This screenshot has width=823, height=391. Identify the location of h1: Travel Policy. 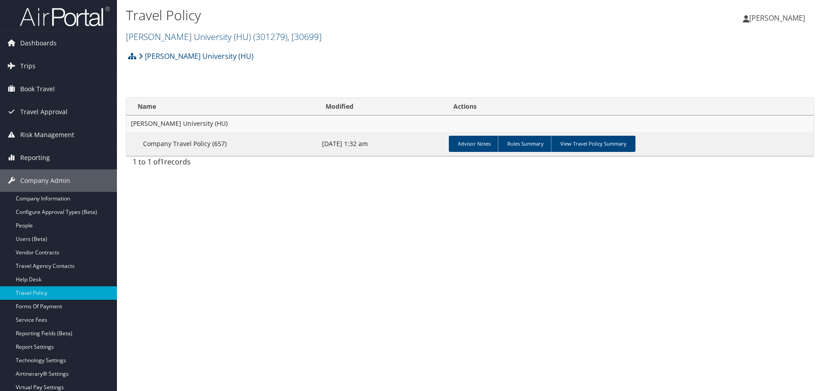
(355, 15).